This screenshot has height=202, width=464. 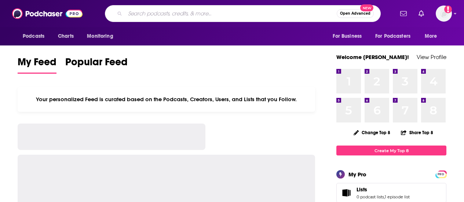 I want to click on span: Logged in as Ashley_Beenen, so click(x=444, y=14).